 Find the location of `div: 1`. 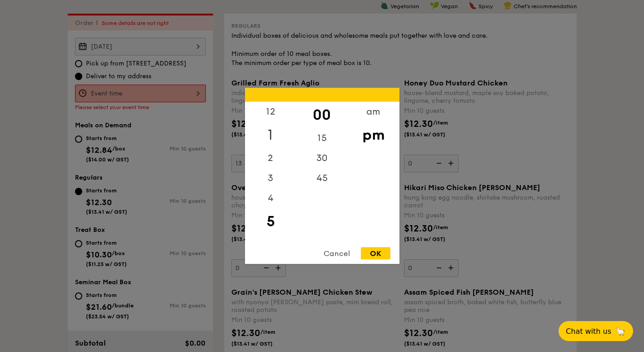

div: 1 is located at coordinates (271, 135).